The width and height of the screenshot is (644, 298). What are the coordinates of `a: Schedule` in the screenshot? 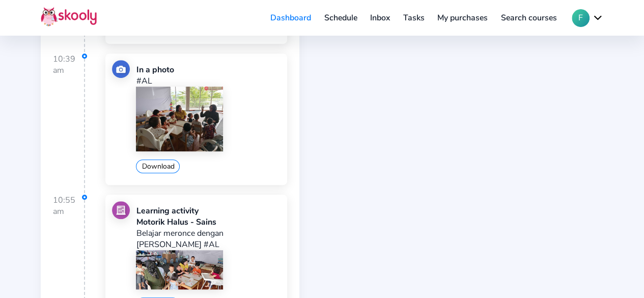 It's located at (341, 18).